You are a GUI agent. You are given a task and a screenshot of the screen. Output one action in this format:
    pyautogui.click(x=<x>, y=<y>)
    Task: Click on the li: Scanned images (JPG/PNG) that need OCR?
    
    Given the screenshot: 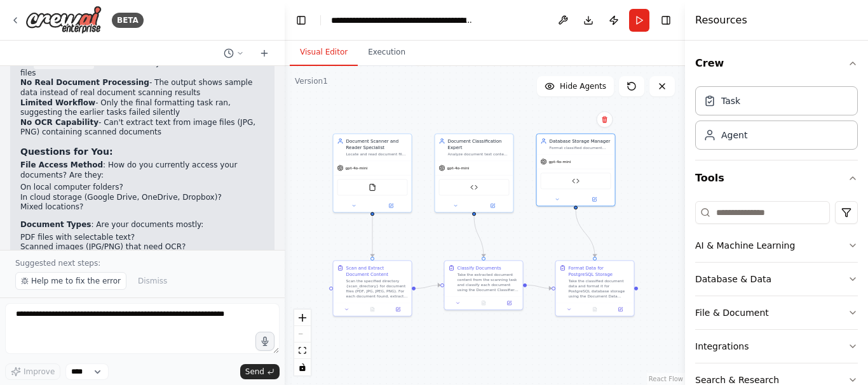 What is the action you would take?
    pyautogui.click(x=142, y=247)
    